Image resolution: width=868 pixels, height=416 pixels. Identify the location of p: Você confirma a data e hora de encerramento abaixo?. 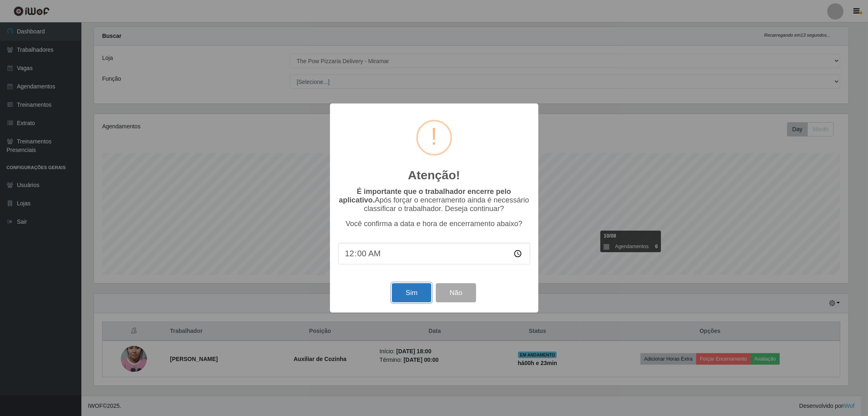
(434, 224).